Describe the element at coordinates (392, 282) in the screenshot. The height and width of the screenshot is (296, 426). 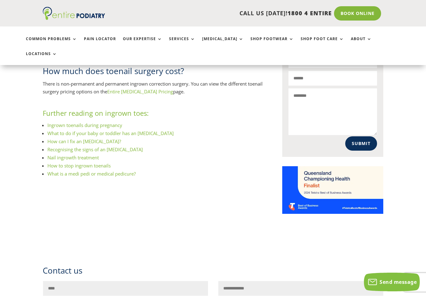
I see `button: Send message` at that location.